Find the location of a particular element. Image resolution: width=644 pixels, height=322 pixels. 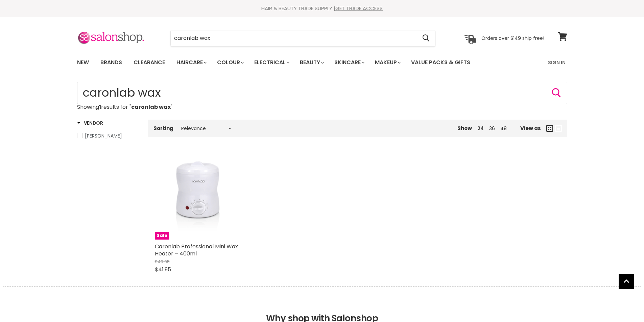

a: Sign In is located at coordinates (557, 63).